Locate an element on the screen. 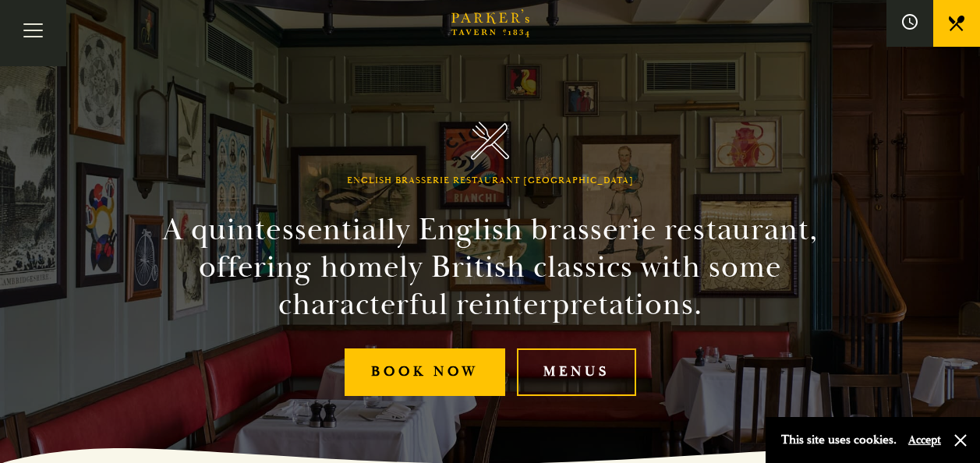  p: This site uses cookies. is located at coordinates (838, 439).